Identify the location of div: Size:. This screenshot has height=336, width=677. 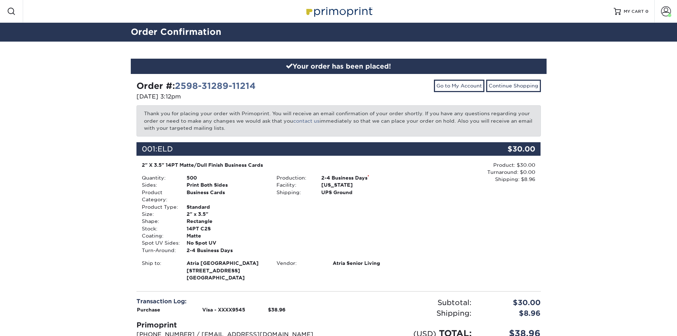
(159, 214).